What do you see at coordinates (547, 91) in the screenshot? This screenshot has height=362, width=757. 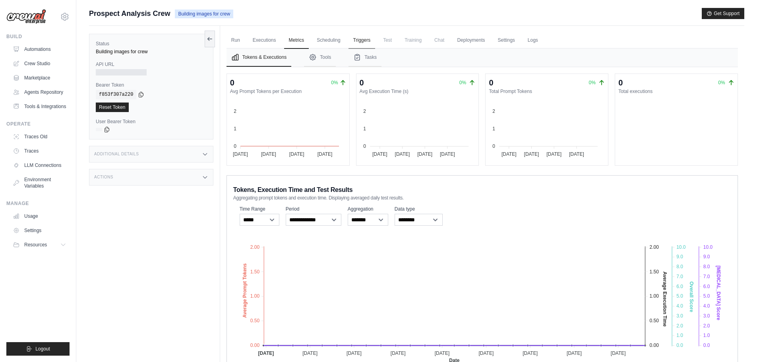 I see `dt: Total Prompt Tokens` at bounding box center [547, 91].